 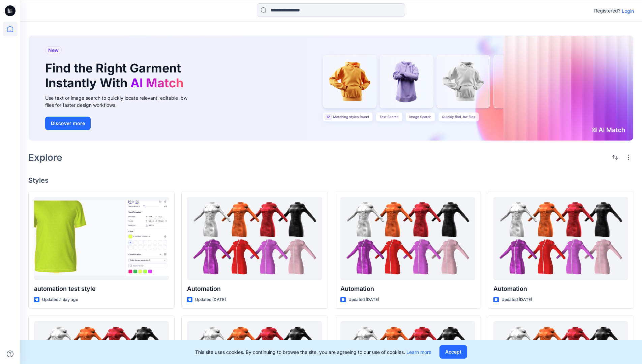 I want to click on p: automation test style, so click(x=101, y=289).